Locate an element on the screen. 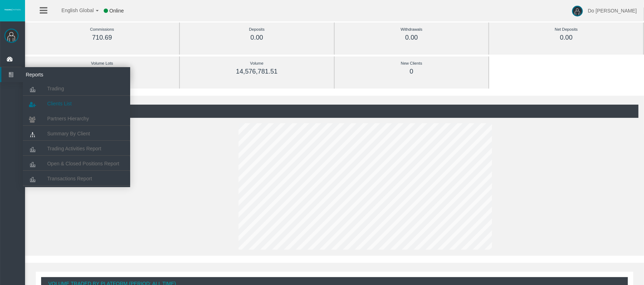  span: Summary By Client is located at coordinates (69, 133).